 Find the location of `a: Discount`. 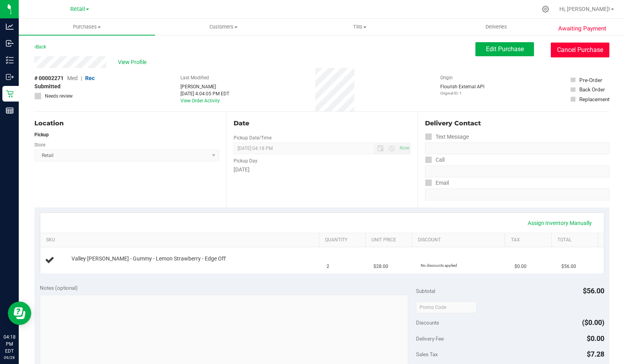

a: Discount is located at coordinates (460, 240).